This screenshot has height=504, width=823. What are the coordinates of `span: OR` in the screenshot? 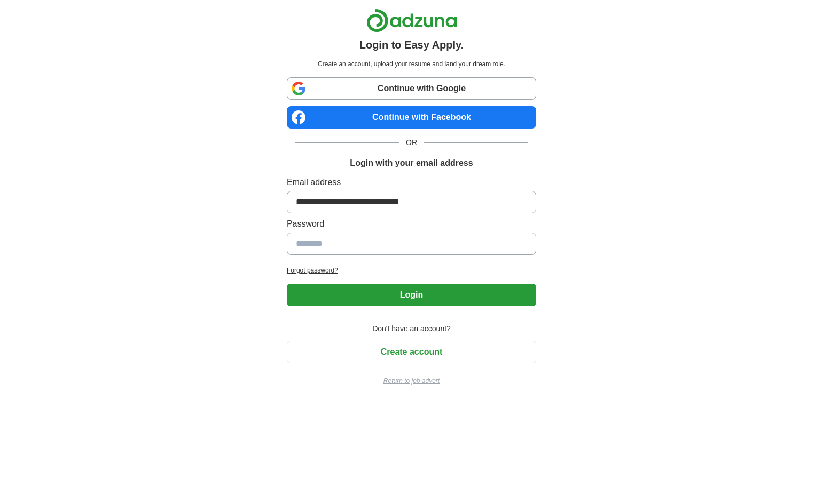 It's located at (411, 143).